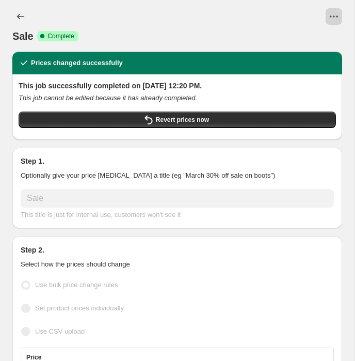  What do you see at coordinates (182, 120) in the screenshot?
I see `span: Revert prices now` at bounding box center [182, 120].